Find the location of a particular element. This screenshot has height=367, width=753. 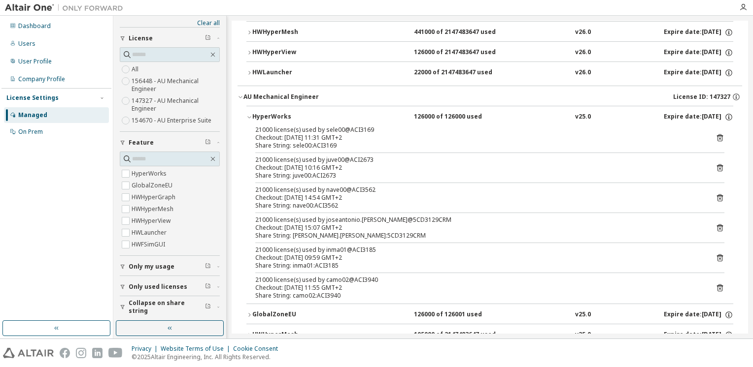

div: 21000 license(s) used by nave00@ACI3562 is located at coordinates (478, 190).